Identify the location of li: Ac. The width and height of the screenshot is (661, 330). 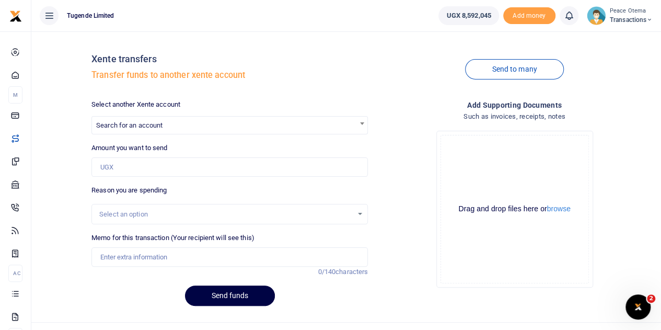
(15, 273).